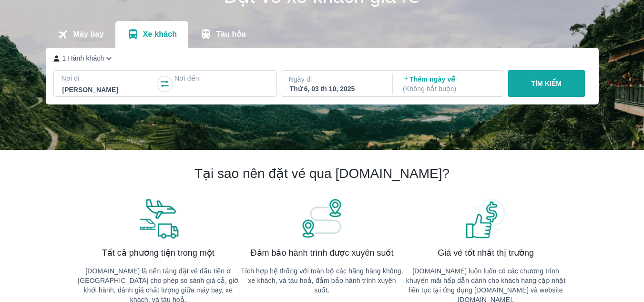  I want to click on p: ( Không bắt buộc ), so click(449, 88).